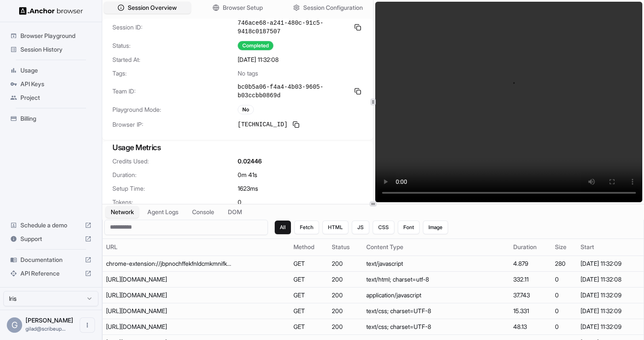 The width and height of the screenshot is (644, 340). What do you see at coordinates (611, 247) in the screenshot?
I see `div: Start` at bounding box center [611, 247].